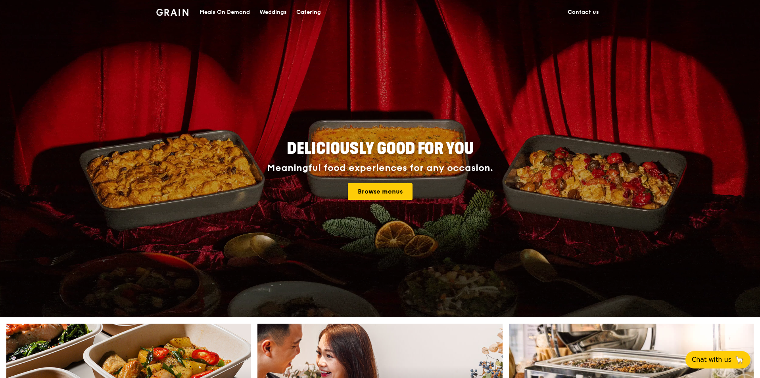 Image resolution: width=760 pixels, height=378 pixels. What do you see at coordinates (380, 149) in the screenshot?
I see `span: Deliciously good for you` at bounding box center [380, 149].